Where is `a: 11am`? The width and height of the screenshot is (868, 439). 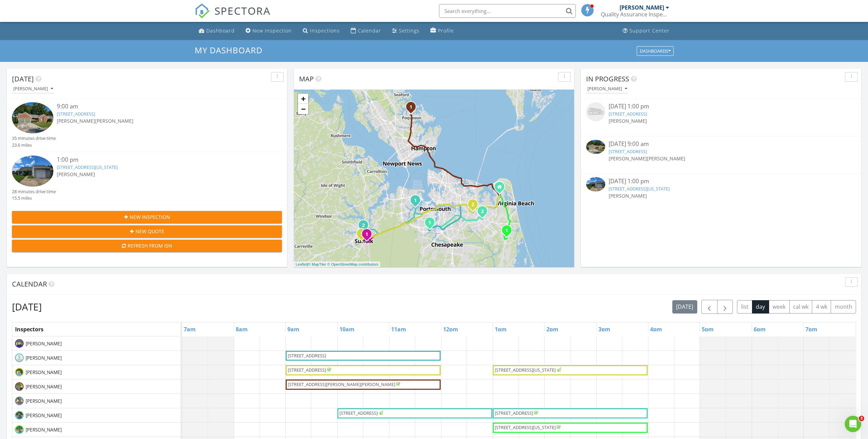
a: 11am is located at coordinates (398, 329).